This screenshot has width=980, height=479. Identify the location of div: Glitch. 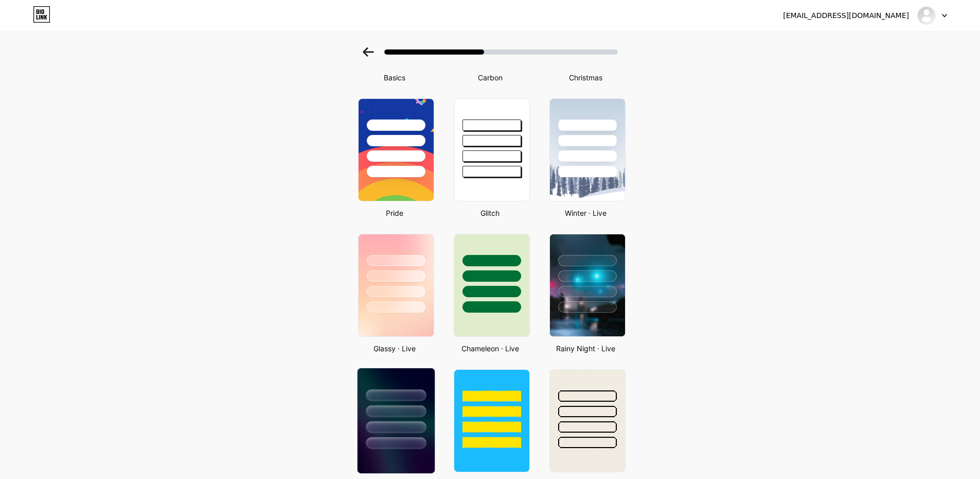
(490, 213).